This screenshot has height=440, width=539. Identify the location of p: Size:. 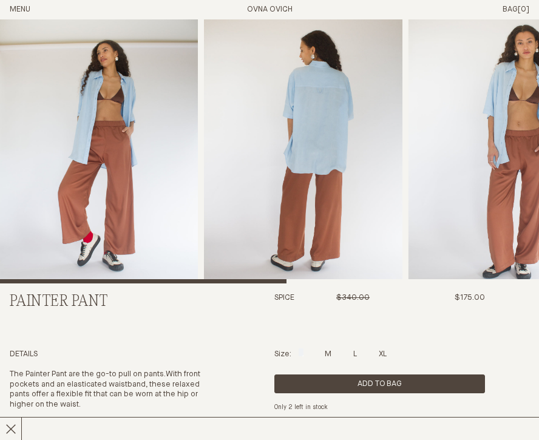
(283, 354).